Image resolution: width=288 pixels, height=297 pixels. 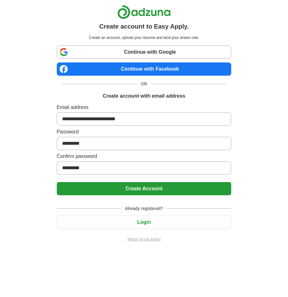 What do you see at coordinates (144, 107) in the screenshot?
I see `label: Email address` at bounding box center [144, 107].